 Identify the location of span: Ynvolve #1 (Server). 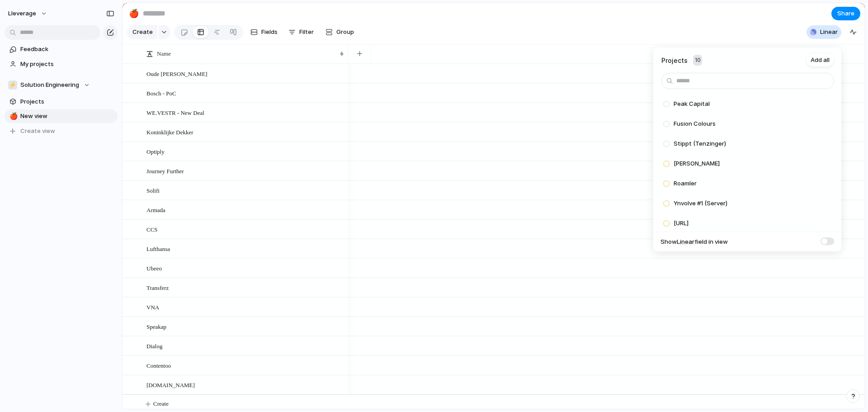
(700, 203).